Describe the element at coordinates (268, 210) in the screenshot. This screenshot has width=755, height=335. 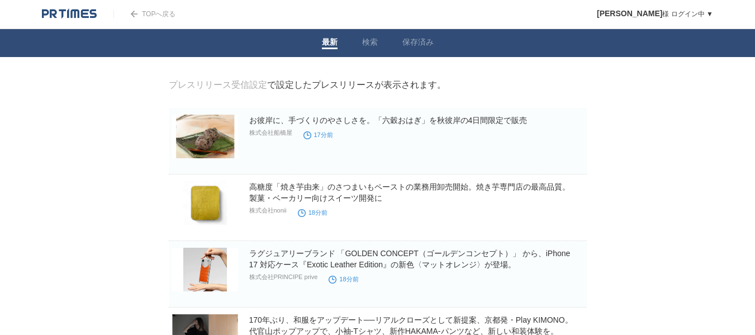
I see `p: 株式会社nonii` at that location.